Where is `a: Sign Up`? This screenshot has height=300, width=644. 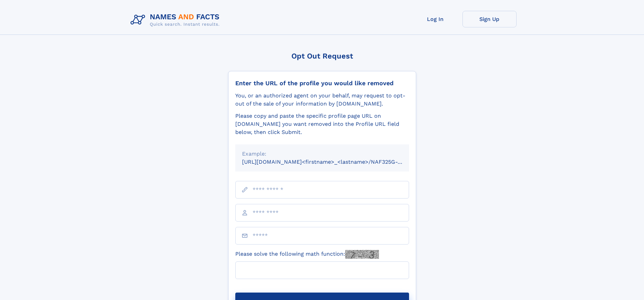
a: Sign Up is located at coordinates (490, 19).